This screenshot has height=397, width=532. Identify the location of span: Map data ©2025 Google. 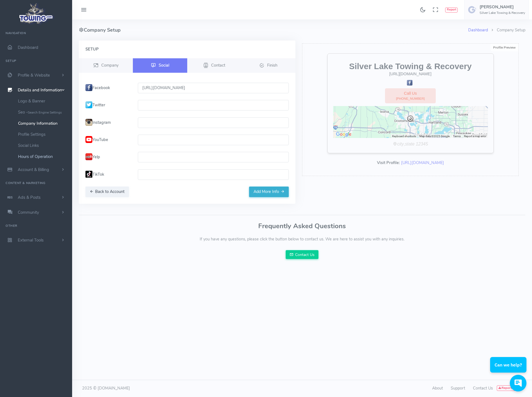
(434, 136).